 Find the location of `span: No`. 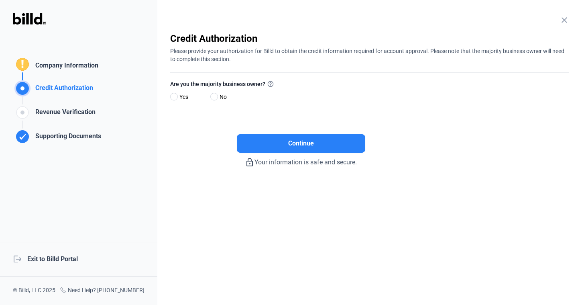

span: No is located at coordinates (222, 97).